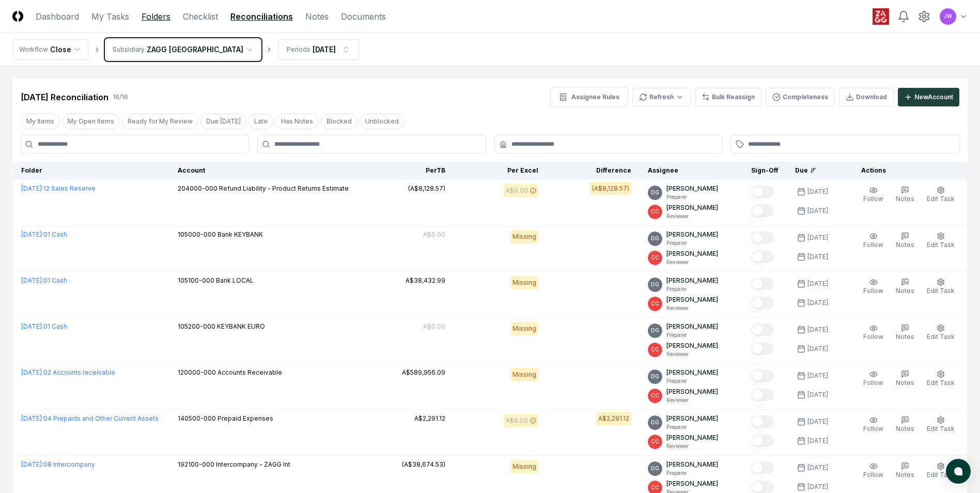 The width and height of the screenshot is (980, 493). What do you see at coordinates (593, 170) in the screenshot?
I see `th: Difference` at bounding box center [593, 170].